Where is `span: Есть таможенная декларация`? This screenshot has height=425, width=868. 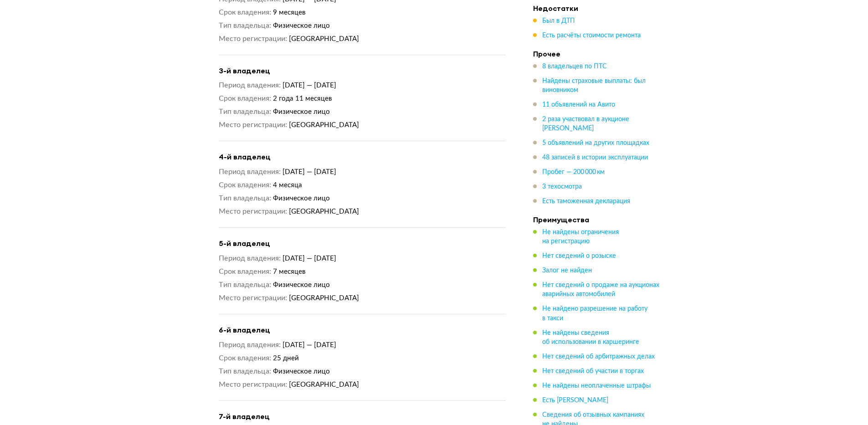 span: Есть таможенная декларация is located at coordinates (586, 201).